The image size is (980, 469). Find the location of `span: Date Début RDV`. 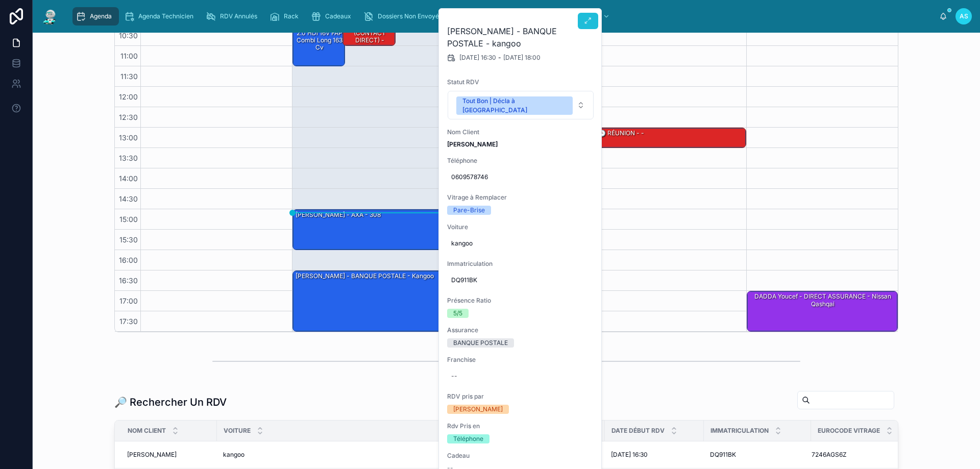

span: Date Début RDV is located at coordinates (638, 431).